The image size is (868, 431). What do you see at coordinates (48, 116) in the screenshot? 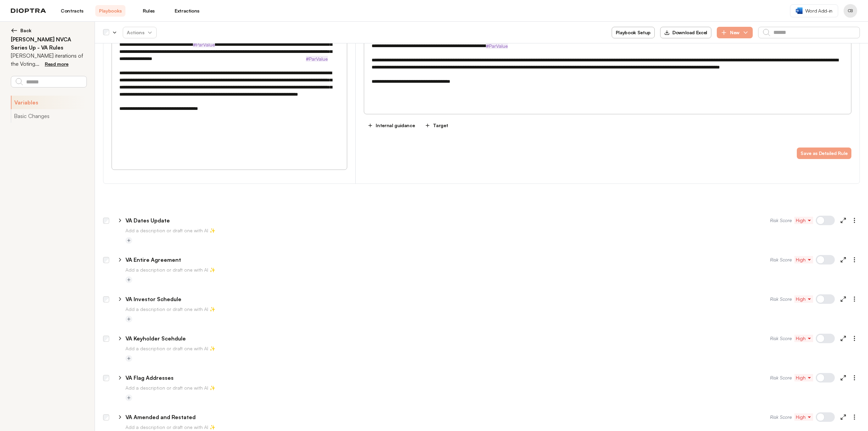
I see `button: Basic Changes` at bounding box center [48, 116].